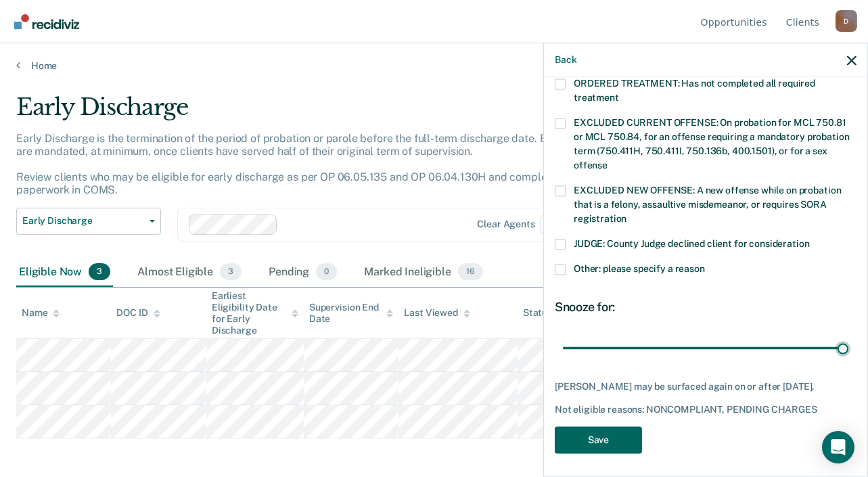 Image resolution: width=868 pixels, height=477 pixels. Describe the element at coordinates (691, 243) in the screenshot. I see `span: JUDGE: County Judge declined client for consideration` at that location.